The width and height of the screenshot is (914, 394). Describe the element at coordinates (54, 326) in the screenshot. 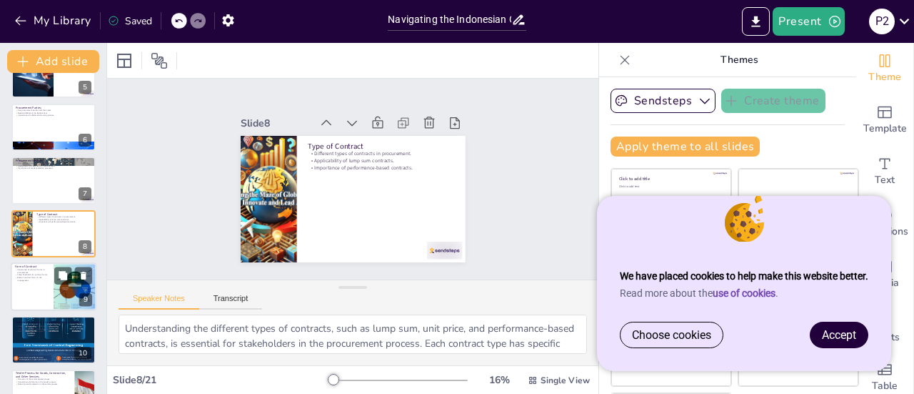

I see `p: Stages of selecting a consultancy service vendor.` at that location.